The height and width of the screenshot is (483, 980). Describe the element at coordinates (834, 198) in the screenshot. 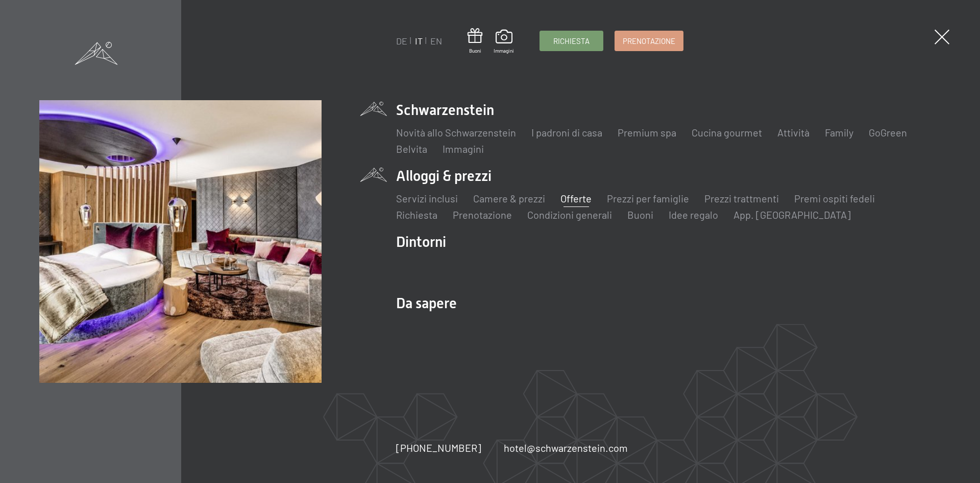

I see `a: Premi ospiti fedeli` at that location.